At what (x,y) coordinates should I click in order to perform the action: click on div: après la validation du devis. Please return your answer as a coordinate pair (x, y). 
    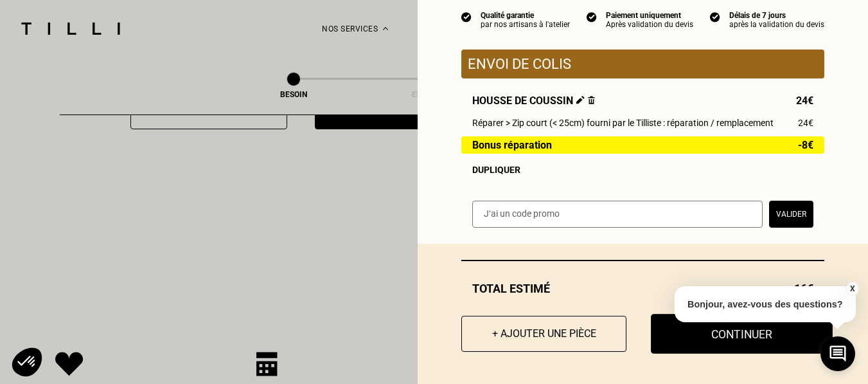
    Looking at the image, I should click on (777, 24).